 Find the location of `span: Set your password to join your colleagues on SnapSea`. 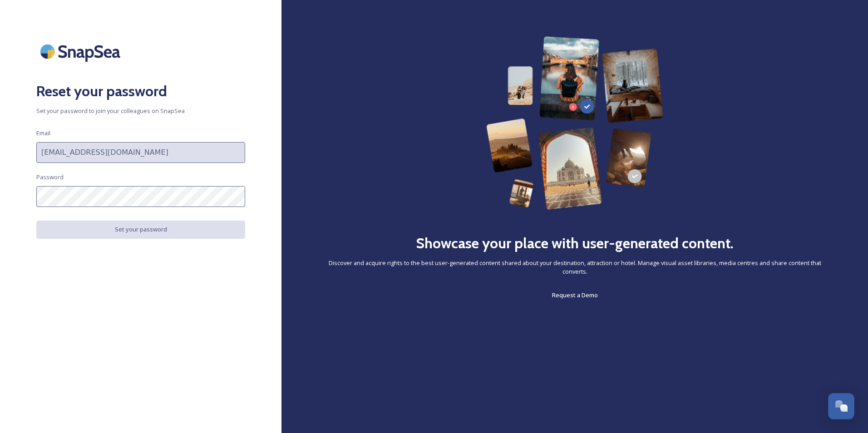

span: Set your password to join your colleagues on SnapSea is located at coordinates (141, 111).